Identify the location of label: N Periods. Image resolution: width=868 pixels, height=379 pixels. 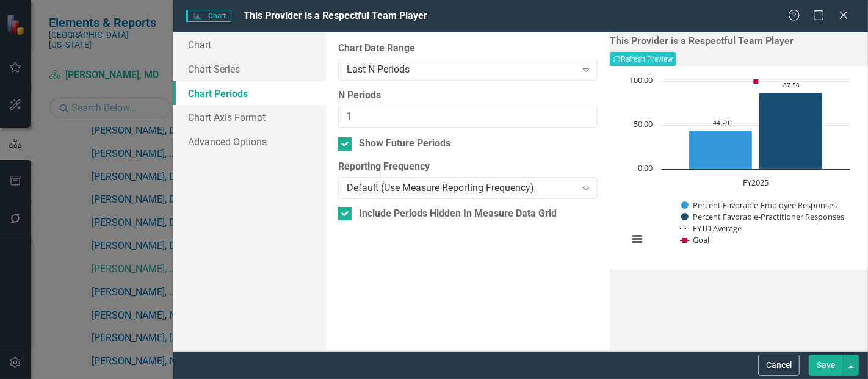
(468, 95).